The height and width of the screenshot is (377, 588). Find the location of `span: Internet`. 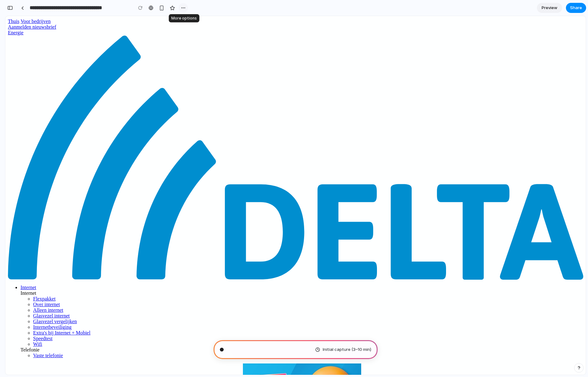

span: Internet is located at coordinates (23, 271).